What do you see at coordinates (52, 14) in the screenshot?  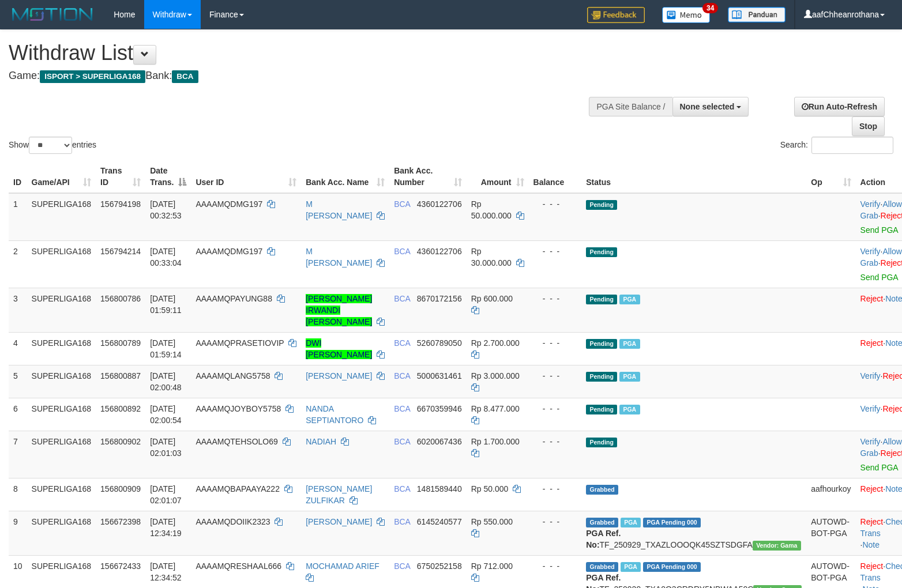 I see `img: MOTION_logo.png` at bounding box center [52, 14].